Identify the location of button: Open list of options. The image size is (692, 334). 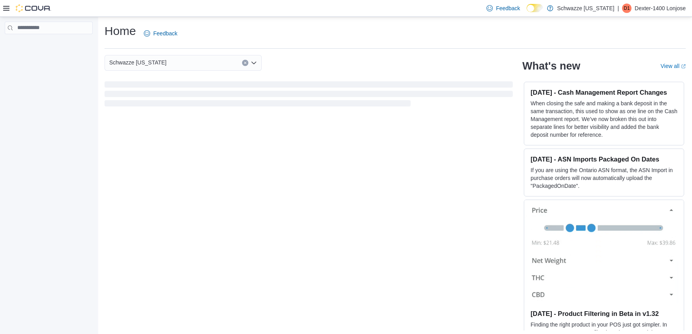
(254, 63).